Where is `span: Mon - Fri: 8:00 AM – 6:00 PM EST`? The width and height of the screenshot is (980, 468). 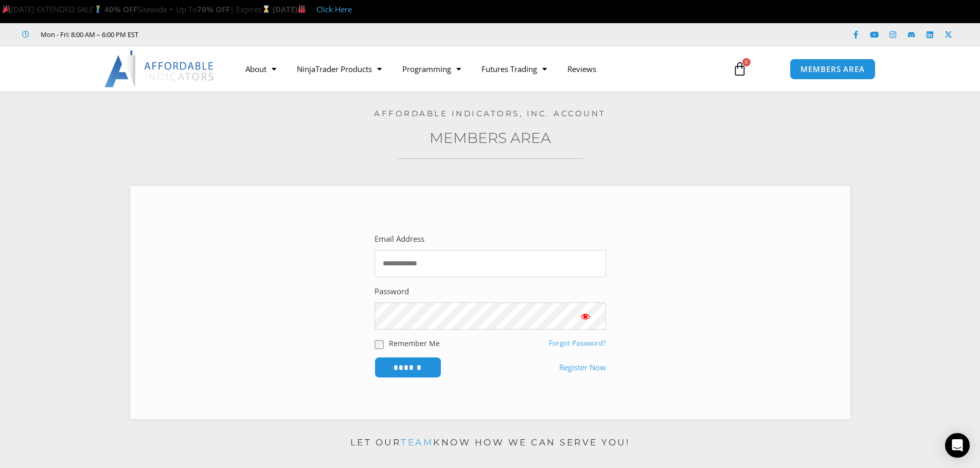
span: Mon - Fri: 8:00 AM – 6:00 PM EST is located at coordinates (88, 34).